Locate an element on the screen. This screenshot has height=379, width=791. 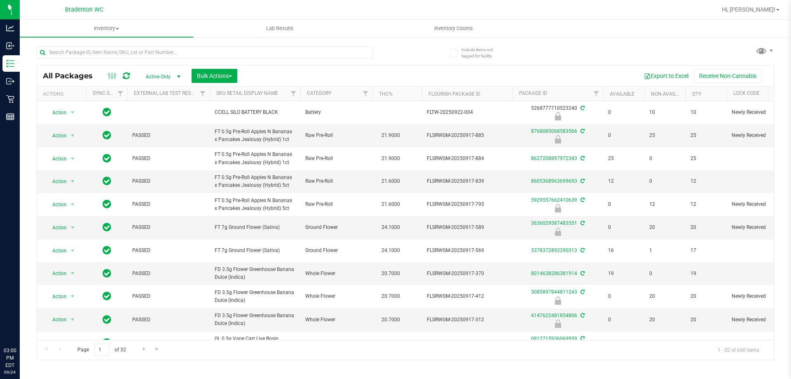
a: Lock Code is located at coordinates (747, 93).